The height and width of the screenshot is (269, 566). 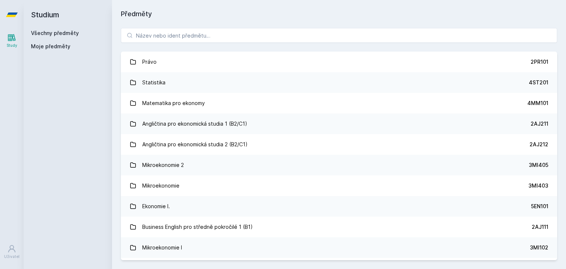 I want to click on a: Study, so click(x=12, y=41).